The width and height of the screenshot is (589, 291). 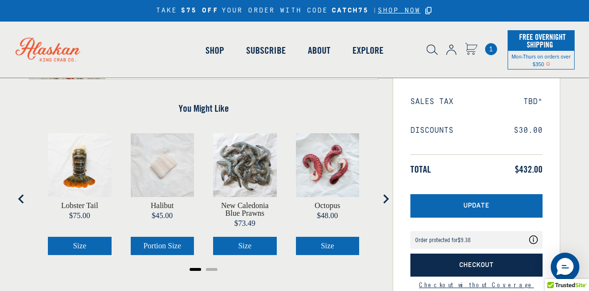 I want to click on strong: $75 OFF, so click(x=200, y=11).